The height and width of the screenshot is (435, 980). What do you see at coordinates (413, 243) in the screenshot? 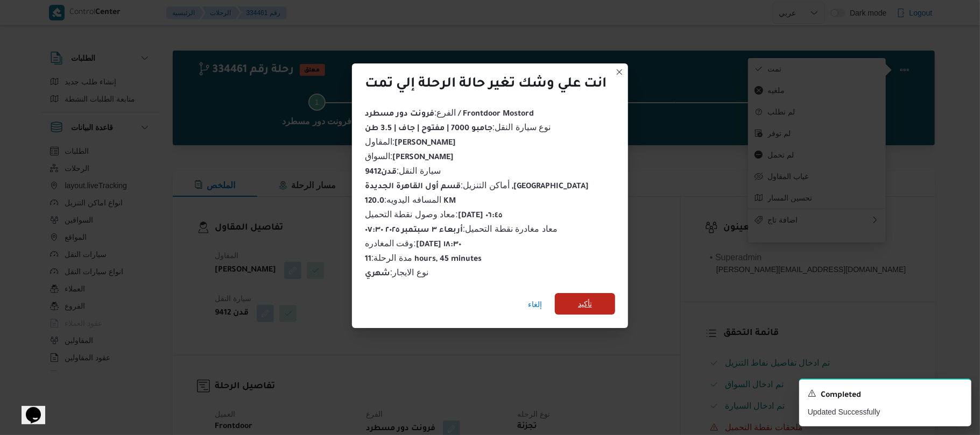
I see `span: وقت المغادره :` at bounding box center [413, 243].